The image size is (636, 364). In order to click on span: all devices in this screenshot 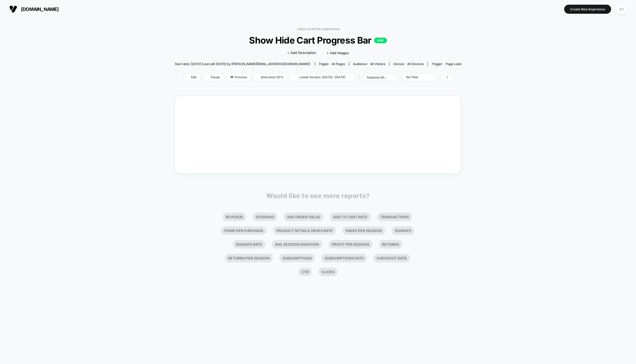, I will do `click(415, 64)`.